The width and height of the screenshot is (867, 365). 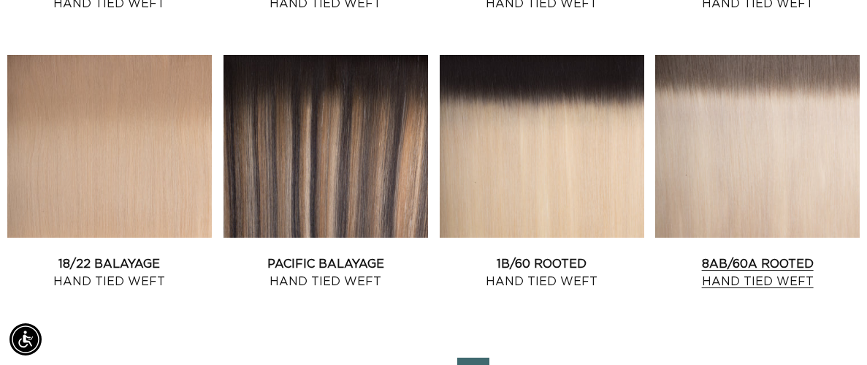 What do you see at coordinates (26, 339) in the screenshot?
I see `div: Accessibility Menu` at bounding box center [26, 339].